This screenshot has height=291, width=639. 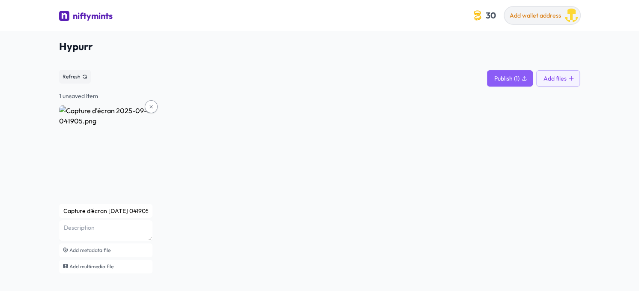 I want to click on button: 30, so click(x=485, y=15).